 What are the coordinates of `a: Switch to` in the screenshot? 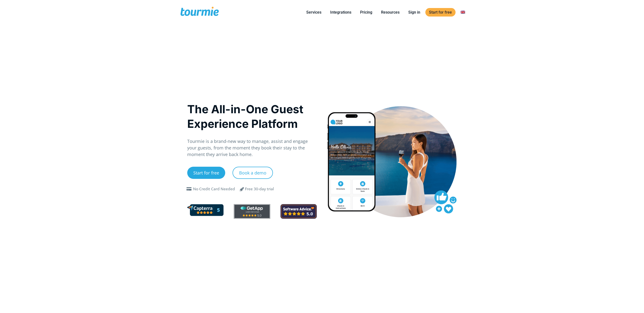 It's located at (463, 12).